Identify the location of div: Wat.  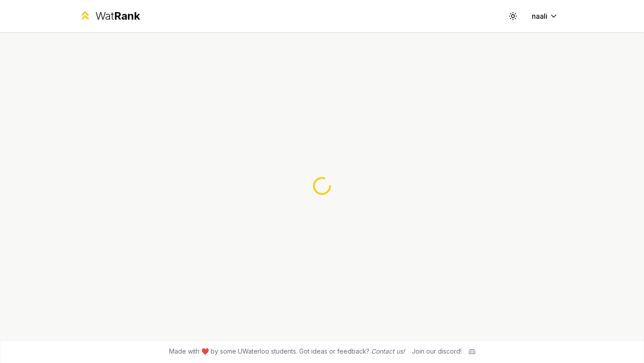
(118, 16).